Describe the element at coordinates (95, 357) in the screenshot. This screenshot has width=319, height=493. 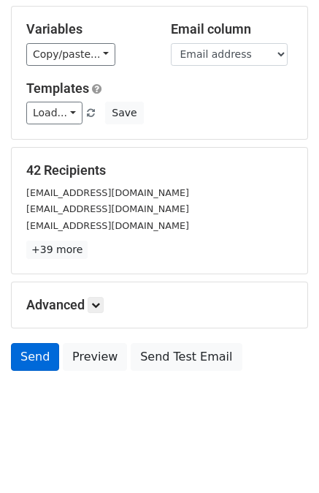
I see `a: Preview` at that location.